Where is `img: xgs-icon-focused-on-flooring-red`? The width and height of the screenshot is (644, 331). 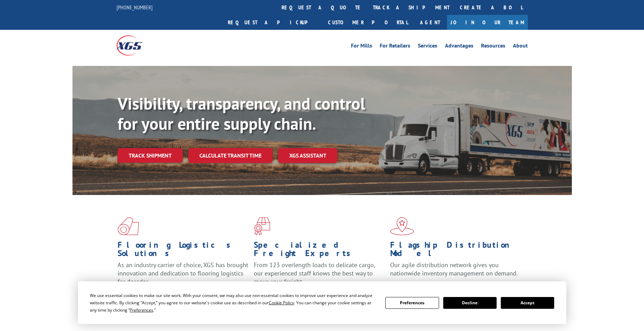 img: xgs-icon-focused-on-flooring-red is located at coordinates (262, 226).